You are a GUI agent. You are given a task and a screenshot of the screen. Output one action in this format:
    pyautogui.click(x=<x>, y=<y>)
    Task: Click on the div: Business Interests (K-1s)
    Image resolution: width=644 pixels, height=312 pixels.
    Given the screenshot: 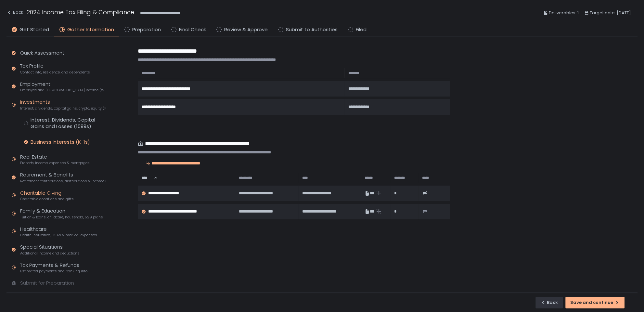 What is the action you would take?
    pyautogui.click(x=60, y=142)
    